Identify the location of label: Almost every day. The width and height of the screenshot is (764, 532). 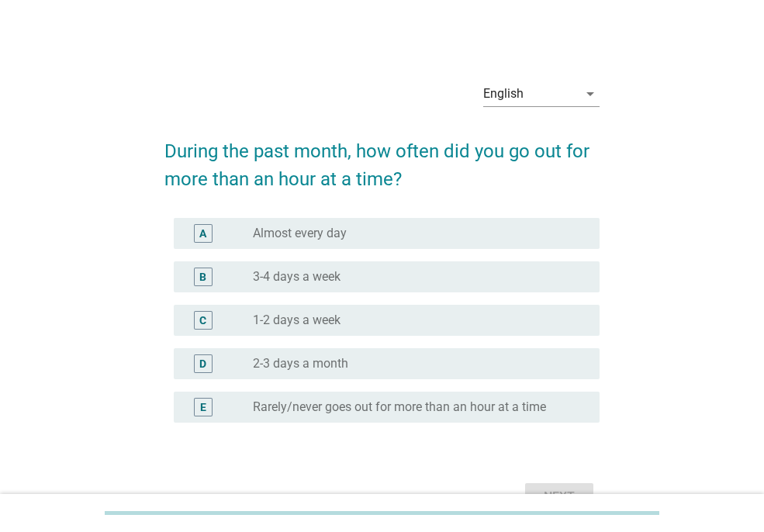
(300, 234).